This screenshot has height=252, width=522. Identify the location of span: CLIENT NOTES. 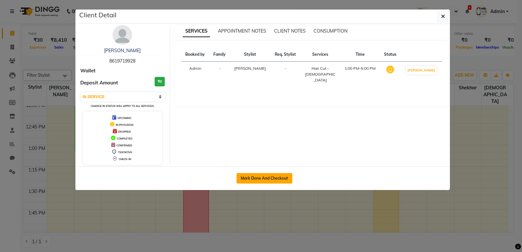
(290, 31).